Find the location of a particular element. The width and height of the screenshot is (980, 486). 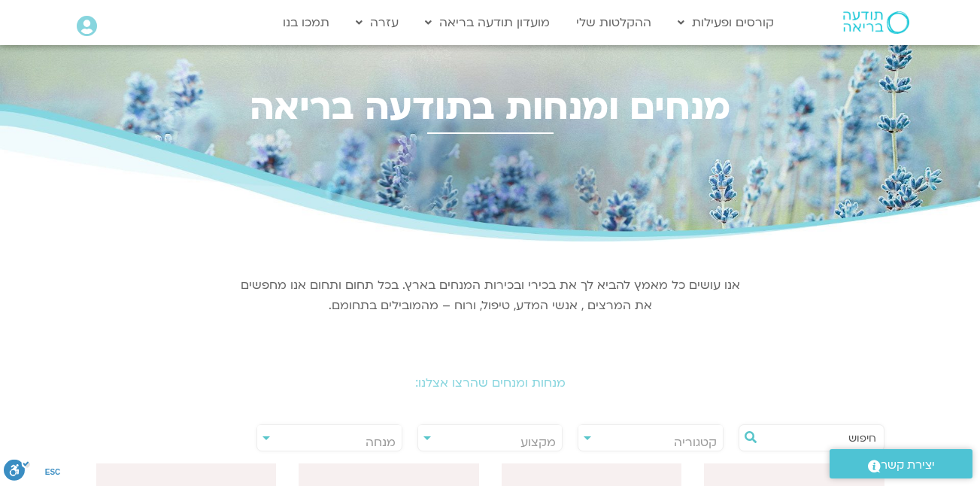

span: מקצוע is located at coordinates (538, 442).